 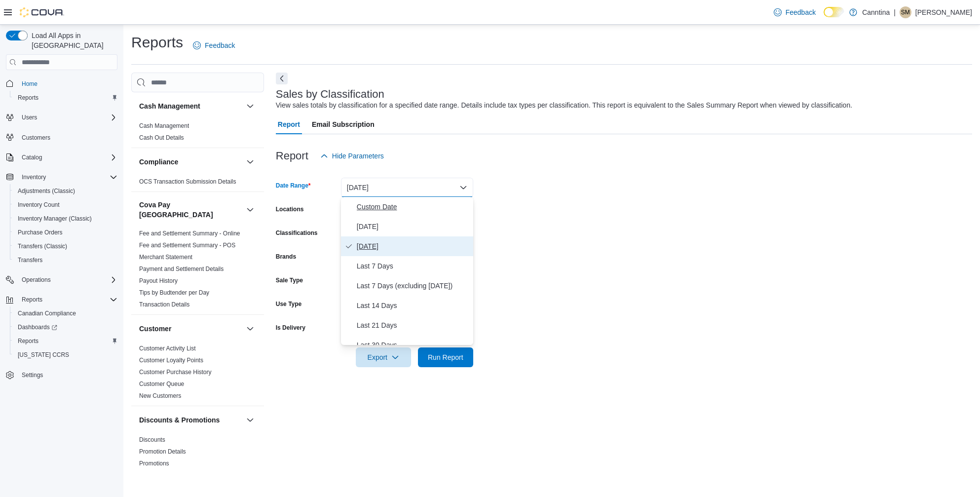 I want to click on a: Adjustments (Classic), so click(x=46, y=191).